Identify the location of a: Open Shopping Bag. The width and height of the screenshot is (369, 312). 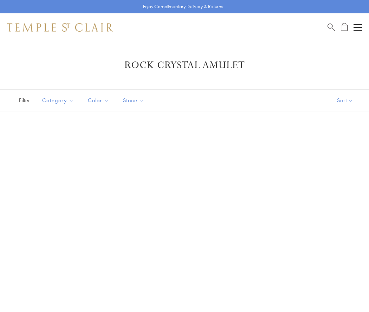
(344, 27).